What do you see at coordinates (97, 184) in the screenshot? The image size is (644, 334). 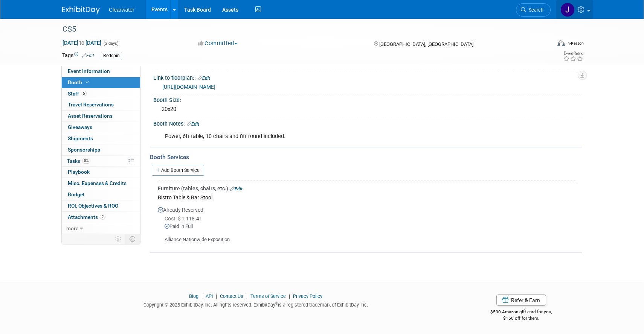 I see `span: Misc. Expenses & Credits` at bounding box center [97, 184].